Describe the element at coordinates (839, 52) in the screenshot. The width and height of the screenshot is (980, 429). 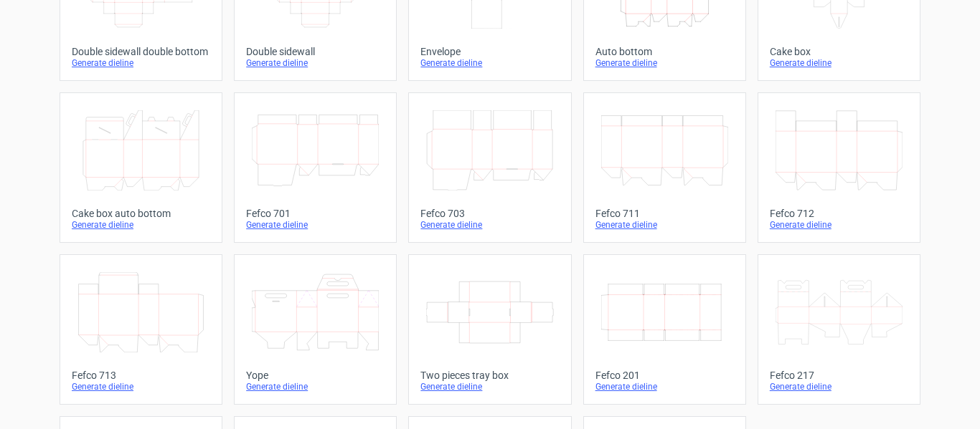
I see `div: Cake box` at that location.